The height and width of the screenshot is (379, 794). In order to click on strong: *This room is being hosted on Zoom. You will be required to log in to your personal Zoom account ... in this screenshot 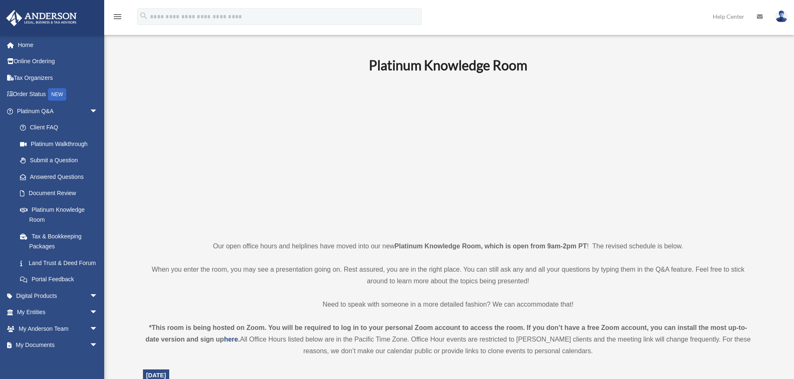, I will do `click(446, 334)`.